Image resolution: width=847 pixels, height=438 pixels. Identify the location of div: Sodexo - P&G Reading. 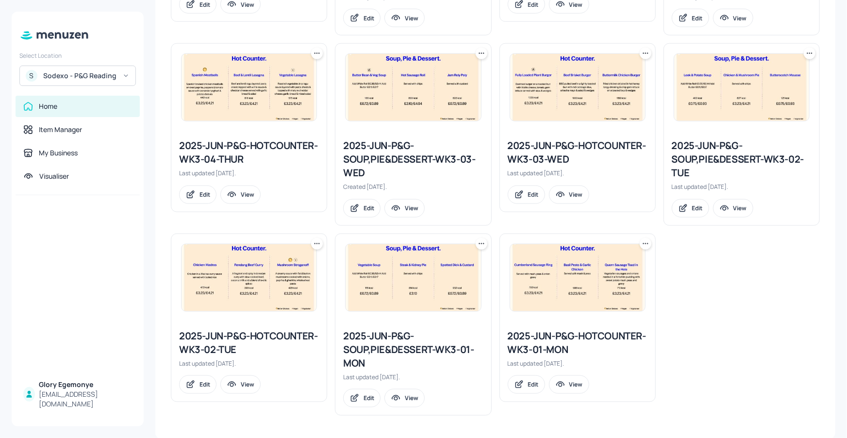
(80, 76).